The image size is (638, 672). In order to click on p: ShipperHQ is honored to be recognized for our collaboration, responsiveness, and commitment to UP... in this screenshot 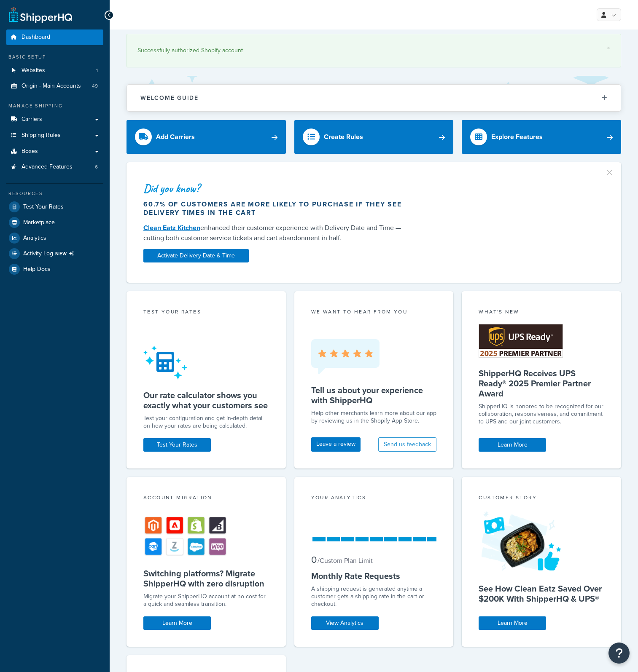, I will do `click(541, 414)`.